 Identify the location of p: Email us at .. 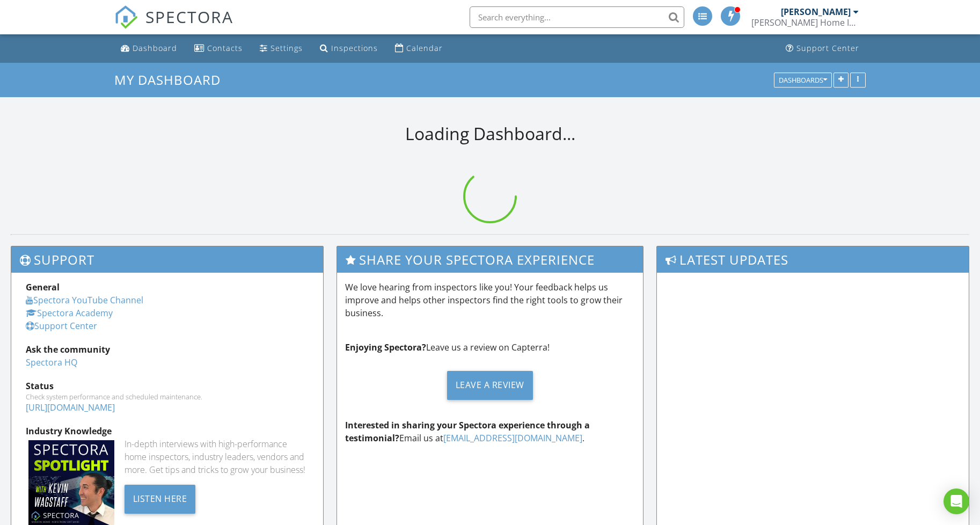
(490, 431).